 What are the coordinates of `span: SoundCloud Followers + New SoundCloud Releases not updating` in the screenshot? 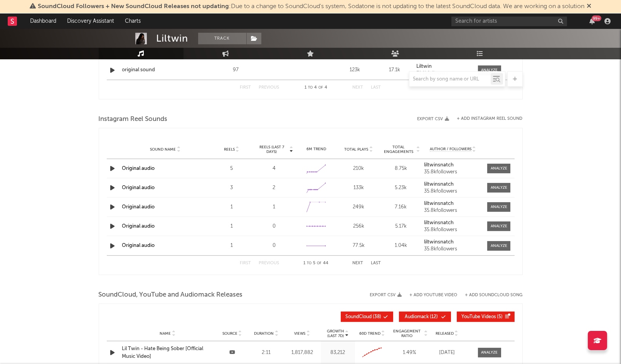 It's located at (134, 7).